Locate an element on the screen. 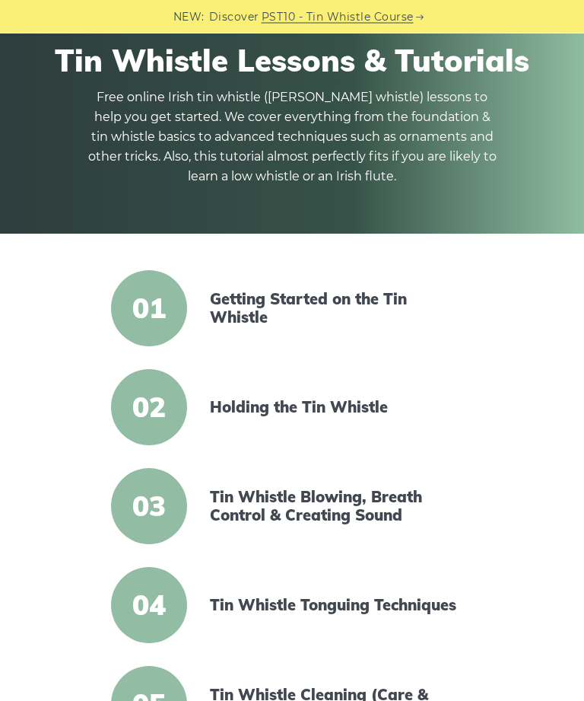 The image size is (584, 701). a: Getting Started on the Tin Whistle is located at coordinates (338, 309).